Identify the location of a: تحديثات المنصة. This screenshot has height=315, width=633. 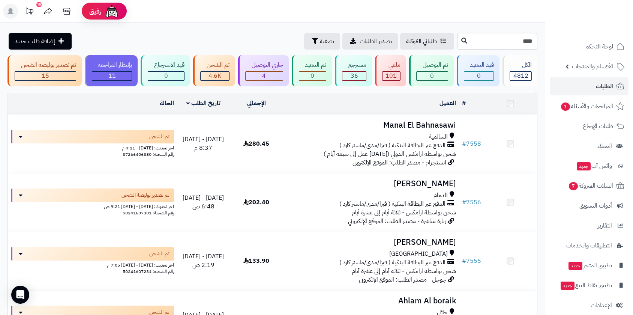
(29, 12).